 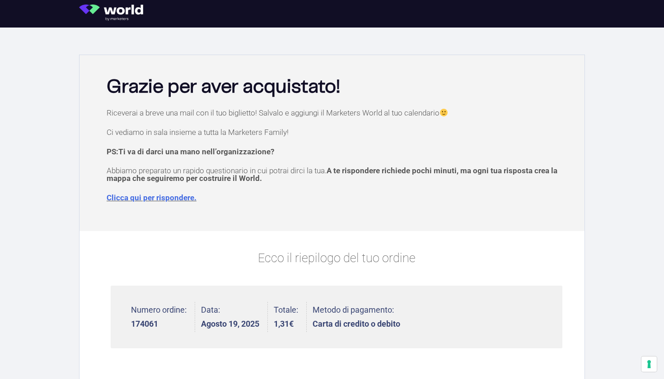 I want to click on b: Grazie per aver acquistato!, so click(x=223, y=87).